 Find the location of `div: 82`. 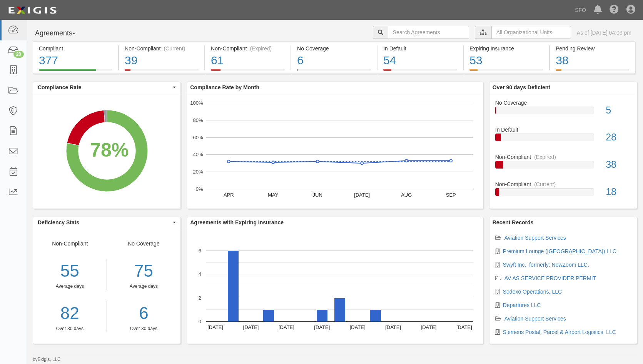

div: 82 is located at coordinates (70, 313).